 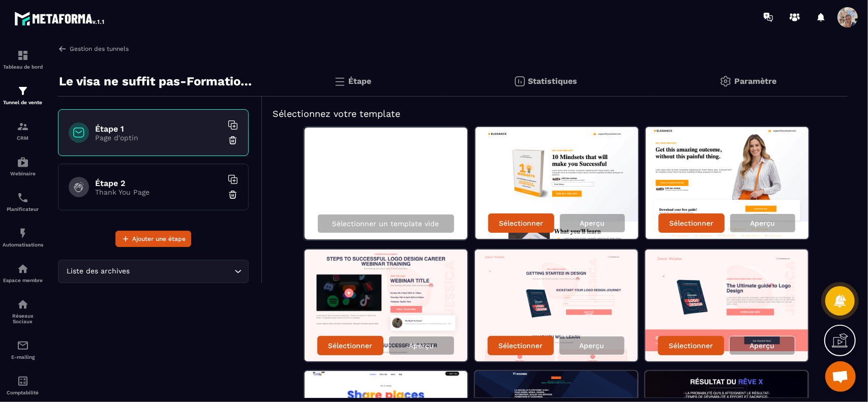 What do you see at coordinates (159, 183) in the screenshot?
I see `h6: Étape 2` at bounding box center [159, 183].